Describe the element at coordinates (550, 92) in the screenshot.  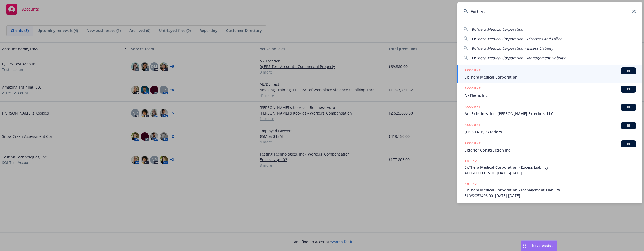
I see `a: ACCOUNTBINxThera, Inc.` at that location.